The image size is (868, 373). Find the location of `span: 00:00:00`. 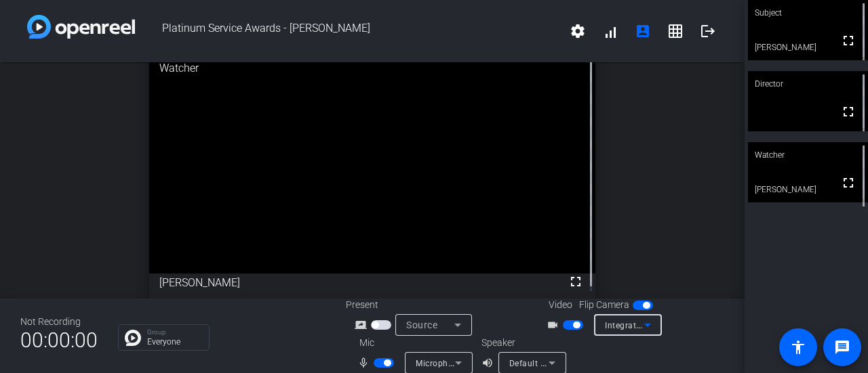

span: 00:00:00 is located at coordinates (59, 340).